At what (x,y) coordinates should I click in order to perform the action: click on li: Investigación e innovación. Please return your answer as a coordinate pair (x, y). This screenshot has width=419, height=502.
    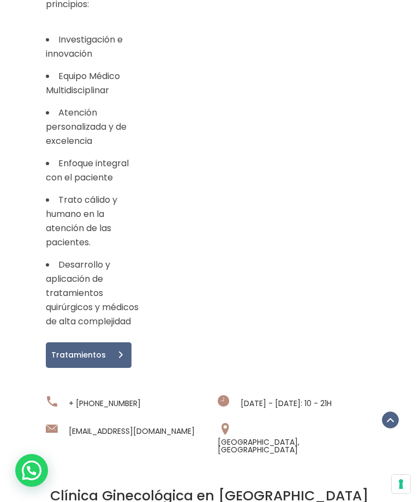
    Looking at the image, I should click on (95, 47).